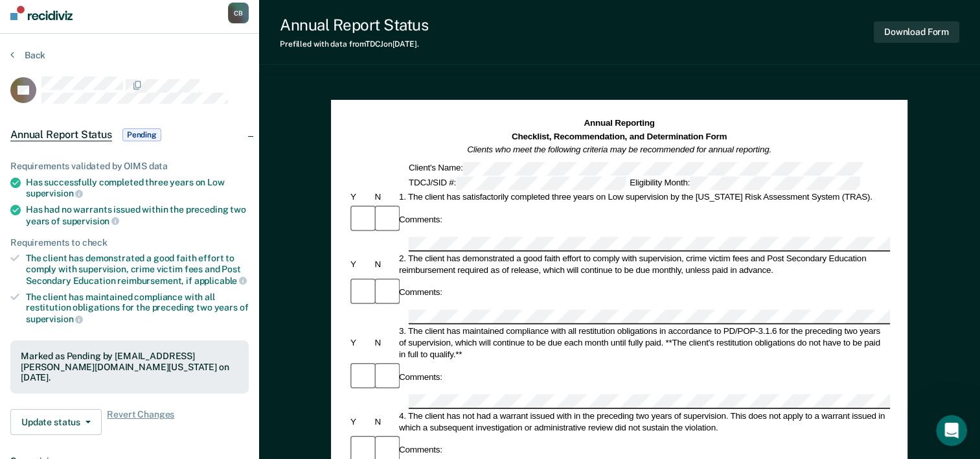 Image resolution: width=980 pixels, height=459 pixels. Describe the element at coordinates (137, 269) in the screenshot. I see `div: The client has demonstrated a good faith effort to comply with supervision, crime victim fees and...` at that location.